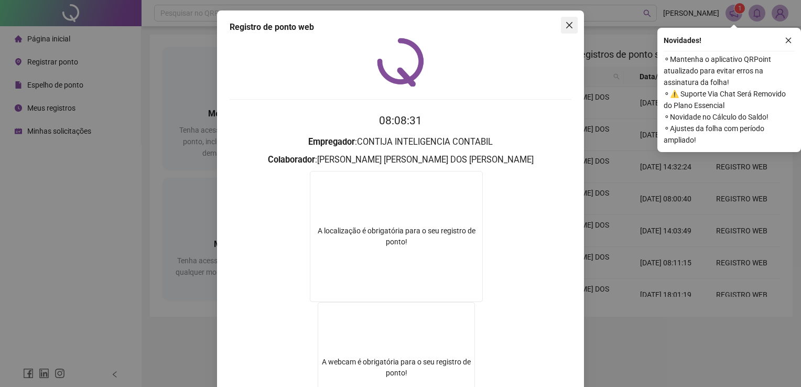 Image resolution: width=801 pixels, height=387 pixels. Describe the element at coordinates (401, 27) in the screenshot. I see `div: Registro de ponto web` at that location.